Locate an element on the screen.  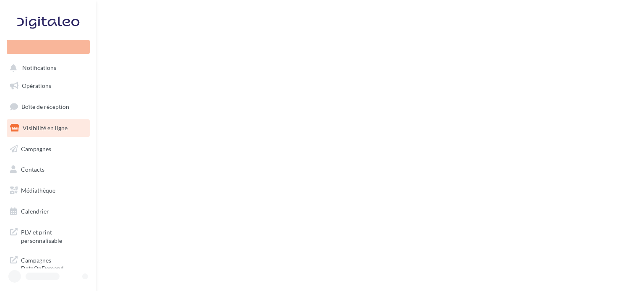
span: Contacts is located at coordinates (33, 169).